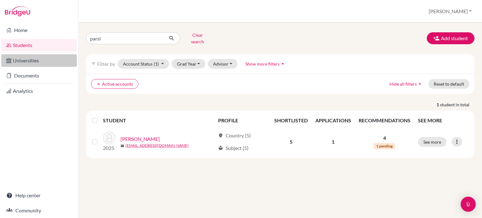 The width and height of the screenshot is (482, 218). I want to click on th: RECOMMENDATIONS, so click(384, 120).